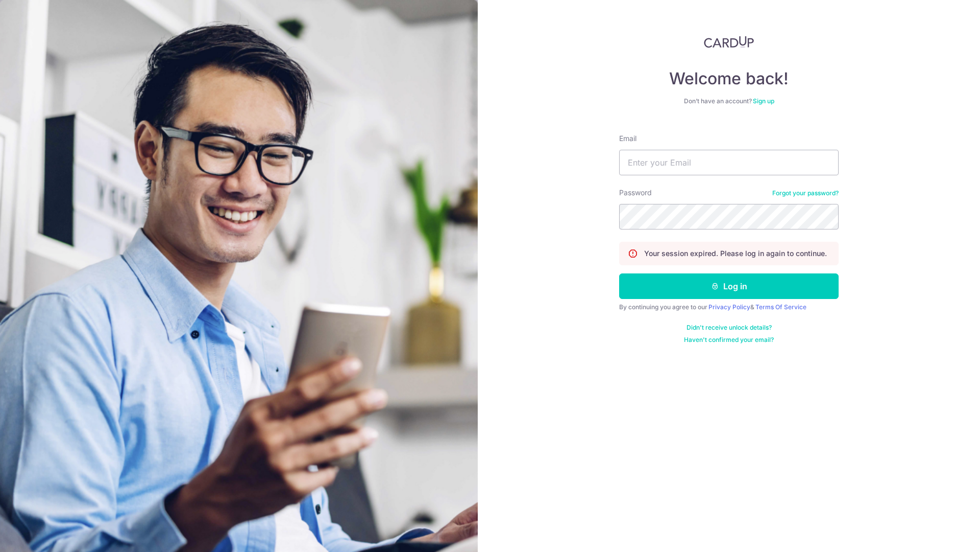 The image size is (980, 552). Describe the element at coordinates (729, 286) in the screenshot. I see `button: Log in` at that location.